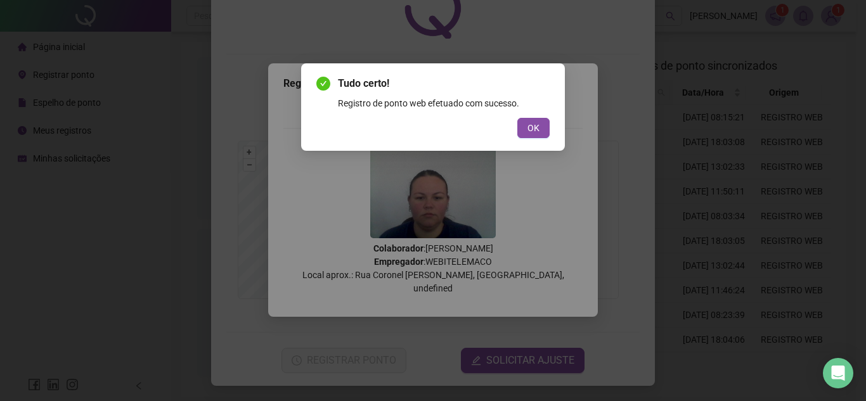 The height and width of the screenshot is (401, 866). Describe the element at coordinates (533, 128) in the screenshot. I see `button: OK` at that location.